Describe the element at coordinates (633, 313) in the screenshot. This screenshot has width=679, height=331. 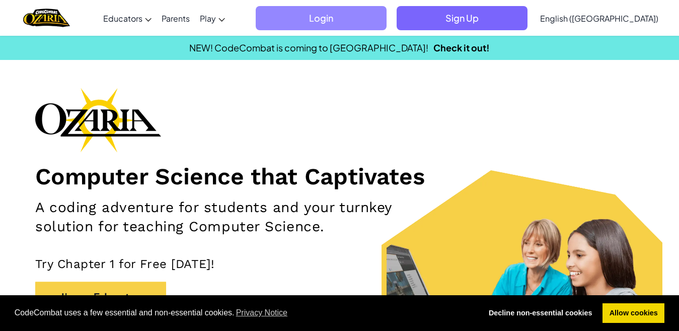
I see `a: allow cookies` at that location.